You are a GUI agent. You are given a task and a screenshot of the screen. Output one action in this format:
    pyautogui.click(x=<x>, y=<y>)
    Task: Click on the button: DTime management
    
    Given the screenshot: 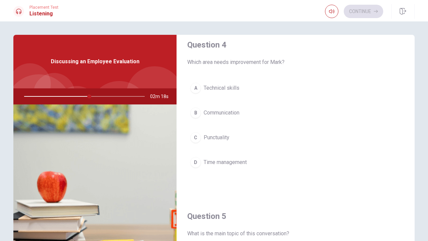 What is the action you would take?
    pyautogui.click(x=295, y=162)
    